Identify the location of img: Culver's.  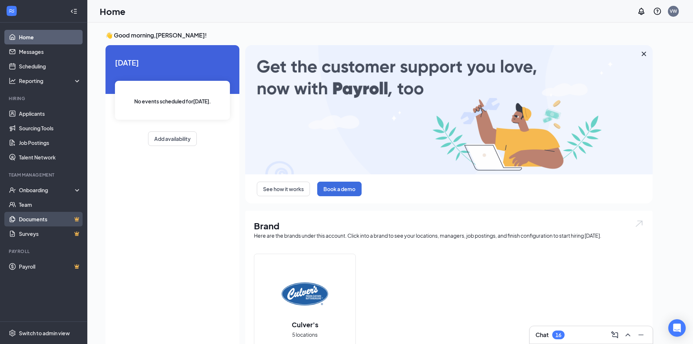
(305, 294).